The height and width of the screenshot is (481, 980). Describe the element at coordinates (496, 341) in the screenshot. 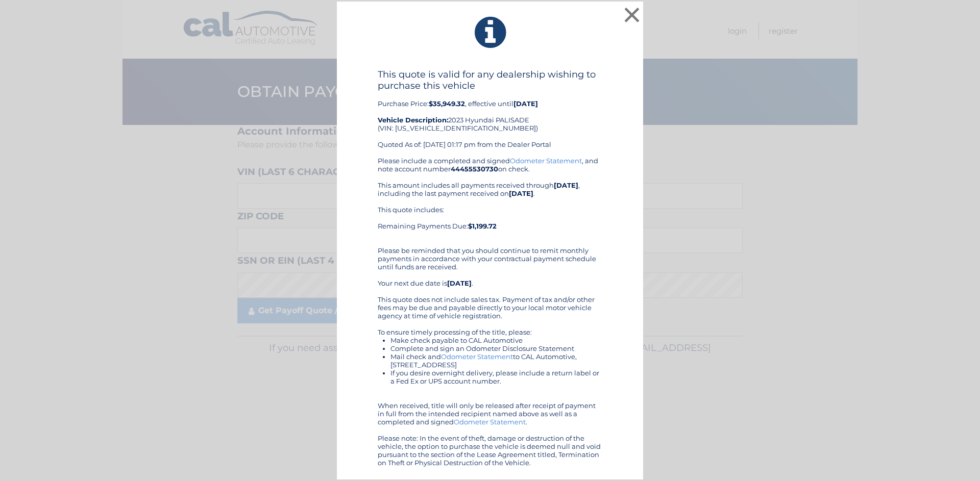

I see `li: Make check payable to CAL Automotive` at that location.